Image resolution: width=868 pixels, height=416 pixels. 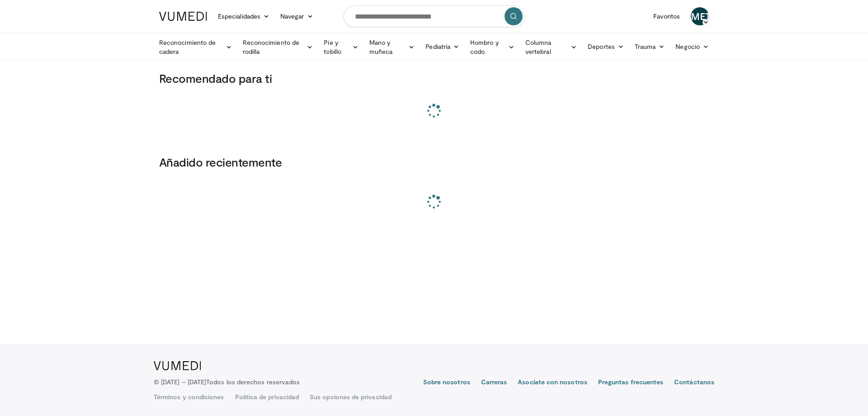 I want to click on a: Sus opciones de privacidad, so click(x=351, y=397).